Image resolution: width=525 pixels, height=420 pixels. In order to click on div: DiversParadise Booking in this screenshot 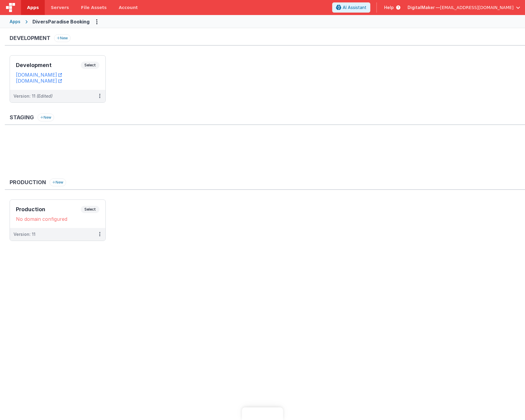, I will do `click(61, 22)`.